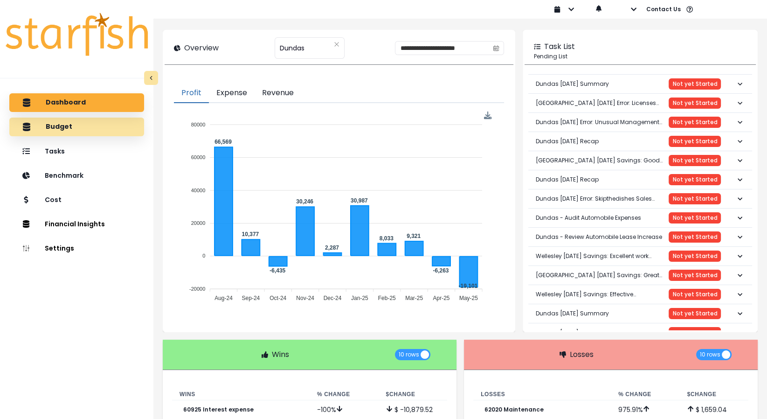 This screenshot has height=419, width=767. What do you see at coordinates (645, 409) in the screenshot?
I see `td: 975.91 %` at bounding box center [645, 409].